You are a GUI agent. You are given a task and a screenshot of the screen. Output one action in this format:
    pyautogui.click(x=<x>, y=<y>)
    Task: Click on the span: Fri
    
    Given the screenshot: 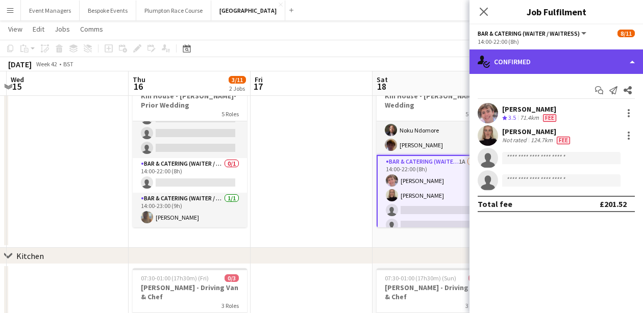 What is the action you would take?
    pyautogui.click(x=259, y=80)
    